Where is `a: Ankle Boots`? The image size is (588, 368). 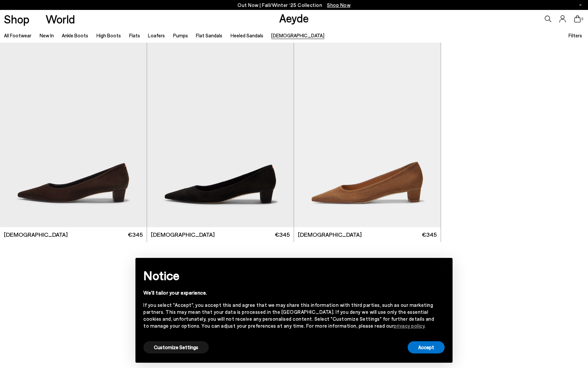 a: Ankle Boots is located at coordinates (75, 35).